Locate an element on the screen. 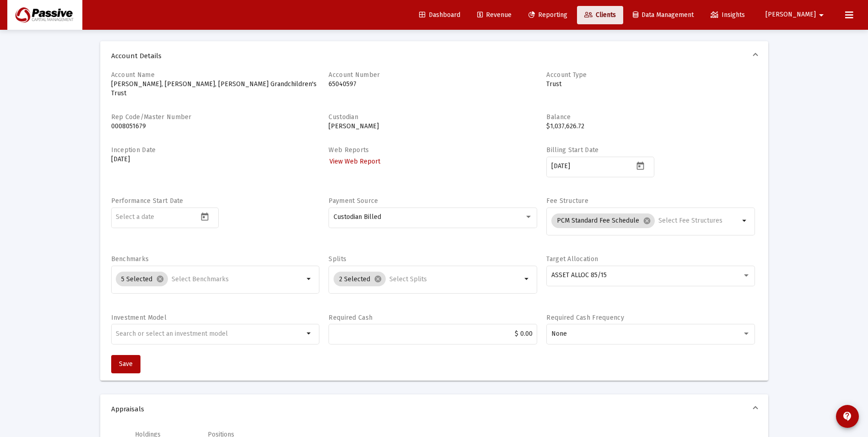  span: Data Management is located at coordinates (663, 15).